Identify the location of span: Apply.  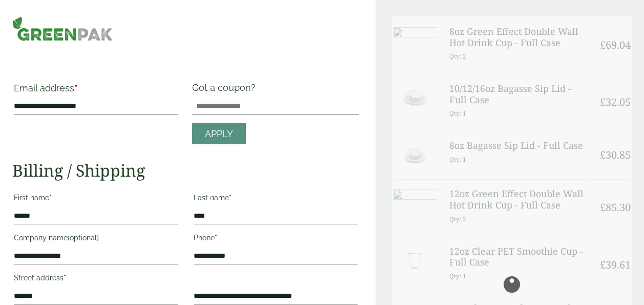
(219, 134).